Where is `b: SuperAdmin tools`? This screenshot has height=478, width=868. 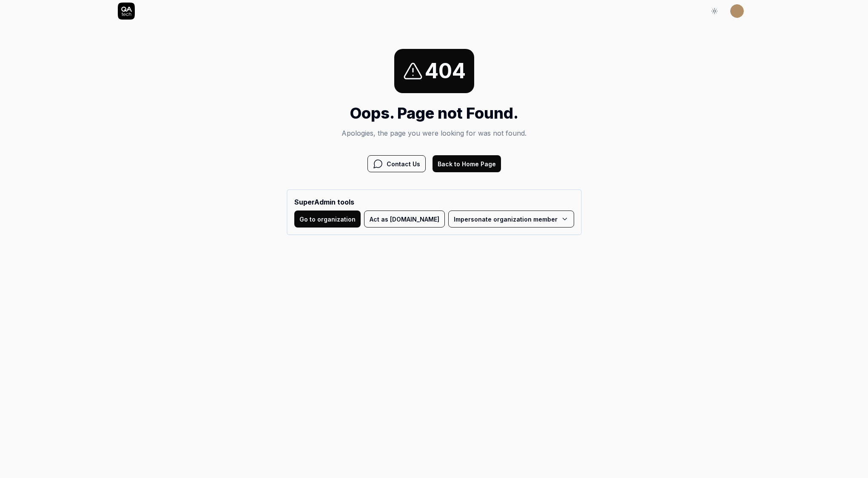
b: SuperAdmin tools is located at coordinates (434, 202).